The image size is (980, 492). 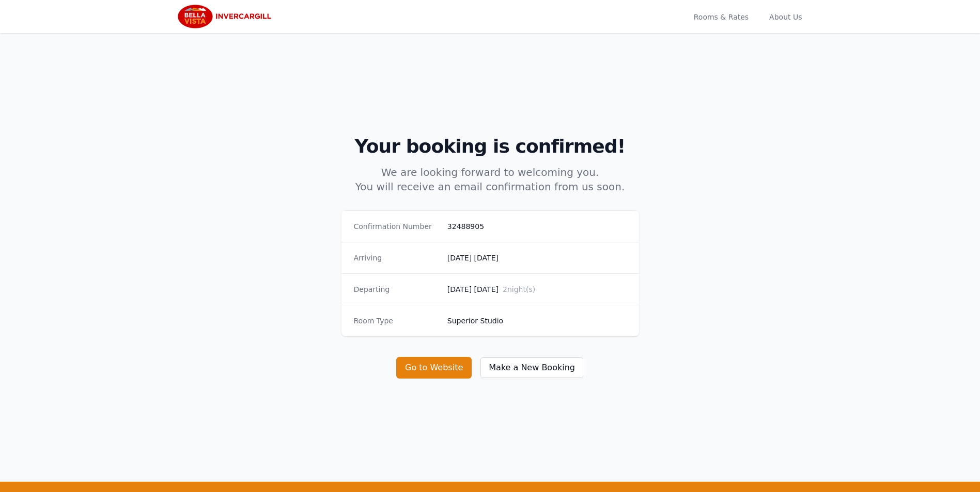 What do you see at coordinates (537, 227) in the screenshot?
I see `dd: 32488905` at bounding box center [537, 227].